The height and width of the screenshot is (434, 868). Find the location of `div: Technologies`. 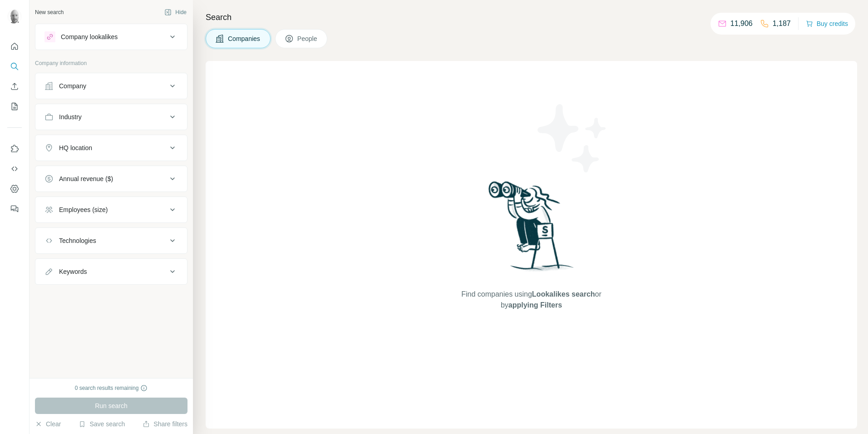

div: Technologies is located at coordinates (77, 241).